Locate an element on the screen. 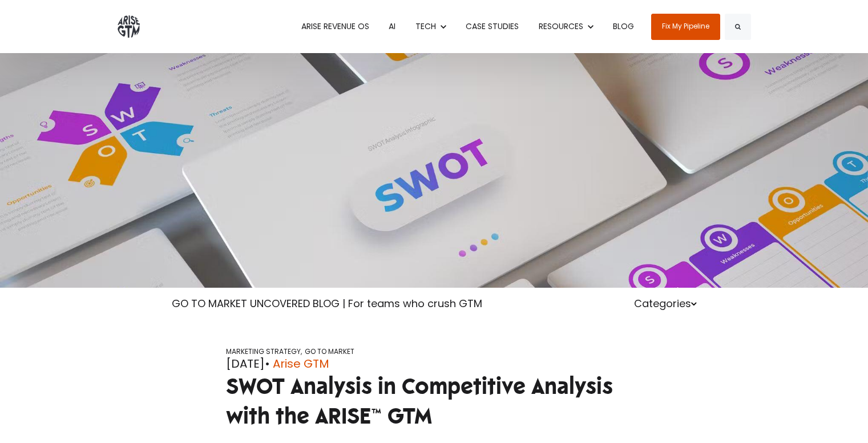 Image resolution: width=868 pixels, height=443 pixels. span: RESOURCES is located at coordinates (561, 26).